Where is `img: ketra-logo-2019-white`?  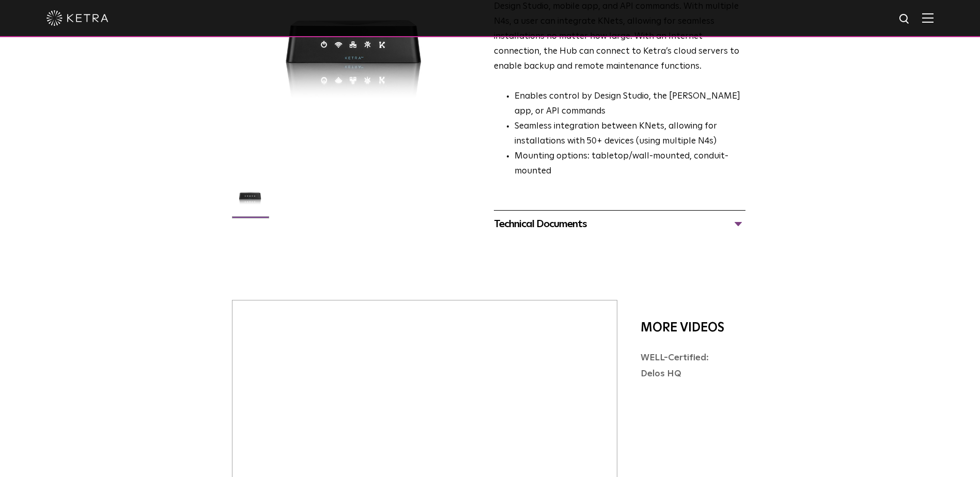
img: ketra-logo-2019-white is located at coordinates (77, 18).